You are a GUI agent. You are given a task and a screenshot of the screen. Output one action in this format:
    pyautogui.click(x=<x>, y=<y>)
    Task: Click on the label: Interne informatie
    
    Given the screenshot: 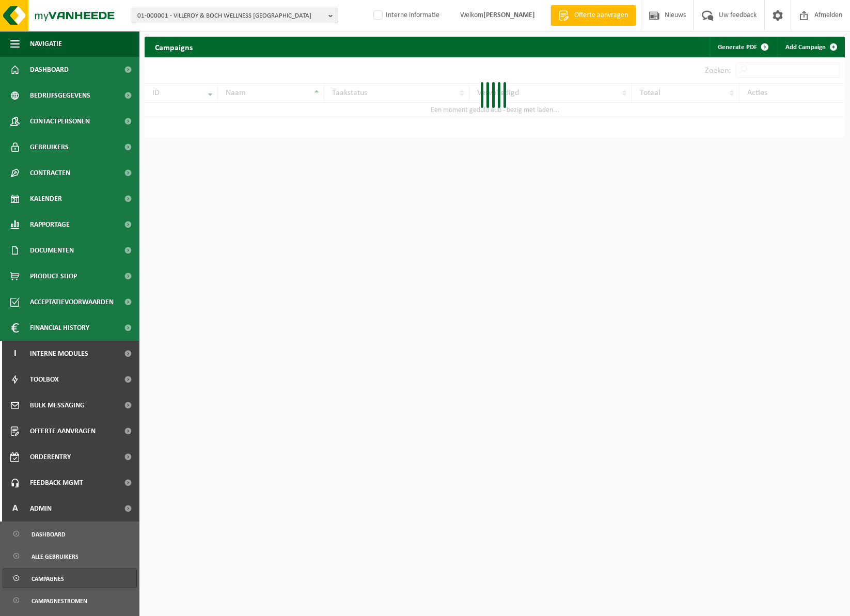 What is the action you would take?
    pyautogui.click(x=405, y=16)
    